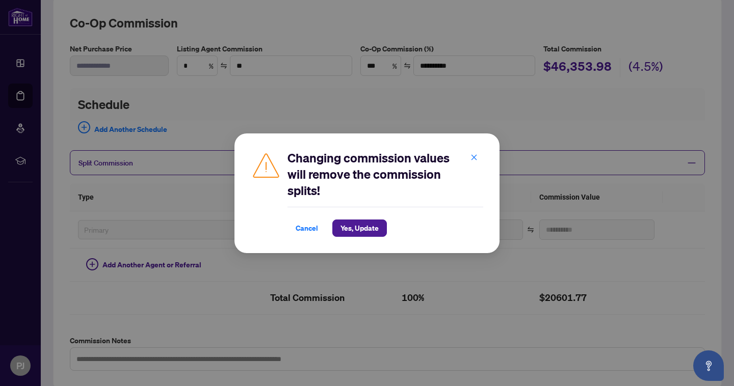 Image resolution: width=734 pixels, height=386 pixels. I want to click on span: close, so click(474, 157).